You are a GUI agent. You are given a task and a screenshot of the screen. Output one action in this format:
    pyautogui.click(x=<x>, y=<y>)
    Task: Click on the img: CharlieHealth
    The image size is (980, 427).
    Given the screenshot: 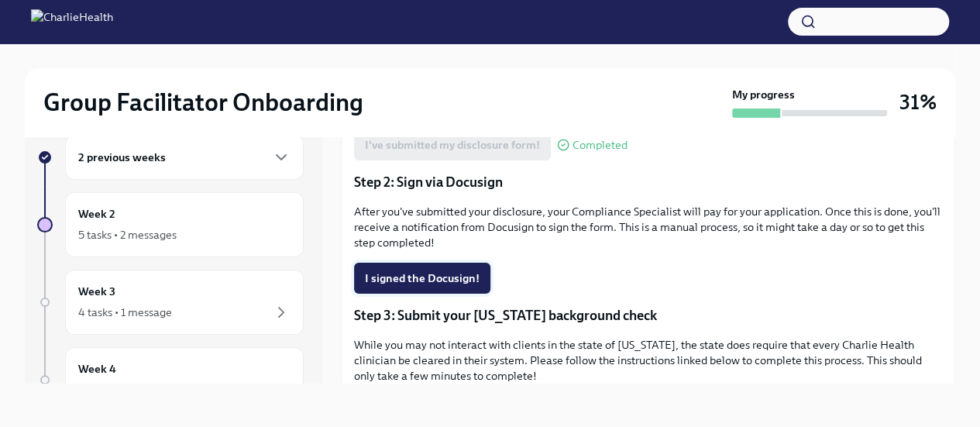 What is the action you would take?
    pyautogui.click(x=72, y=21)
    